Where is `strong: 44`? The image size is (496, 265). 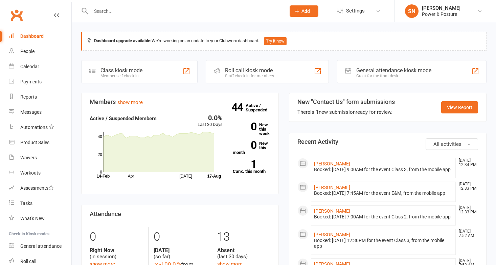 strong: 44 is located at coordinates (238, 108).